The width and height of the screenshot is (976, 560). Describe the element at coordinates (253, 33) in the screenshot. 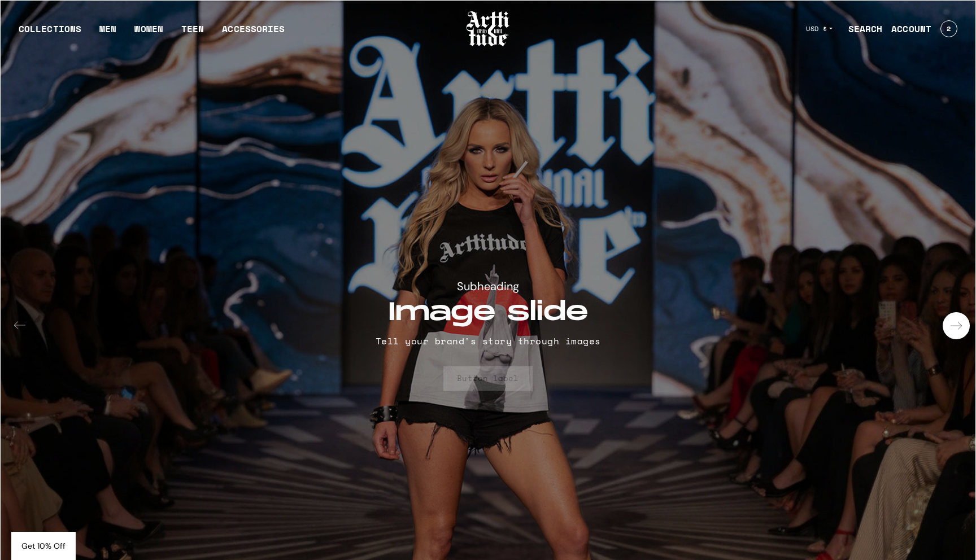

I see `div: ACCESSORIES` at that location.